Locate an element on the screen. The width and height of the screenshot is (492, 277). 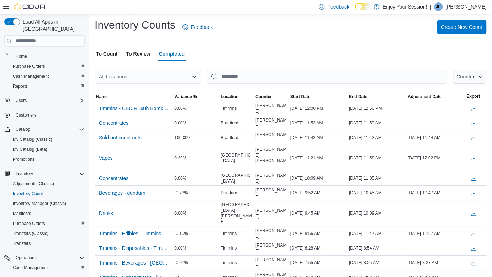
h1: Inventory Counts is located at coordinates (135, 25).